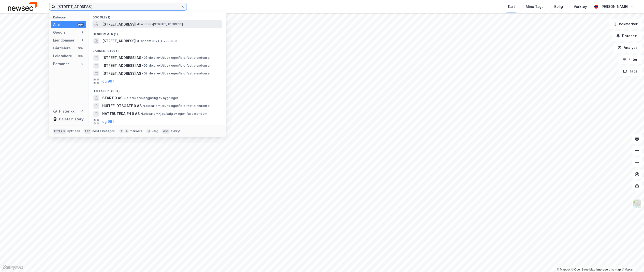  I want to click on div: Mine Tags, so click(534, 6).